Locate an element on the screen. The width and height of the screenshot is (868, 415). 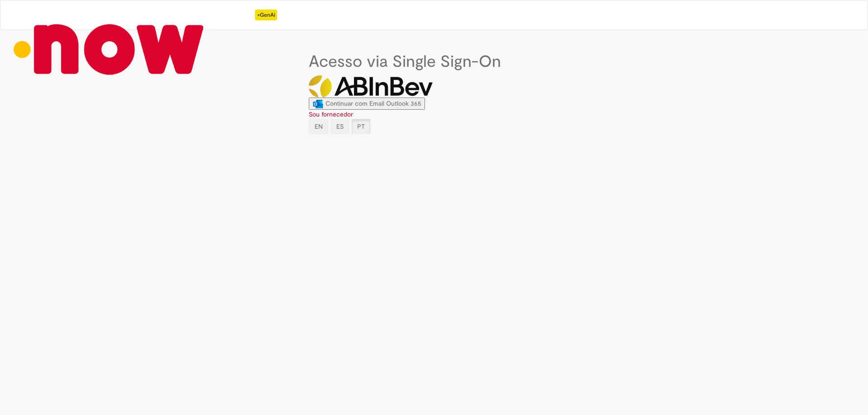
span: Continuar com Email Outlook 365 is located at coordinates (374, 103).